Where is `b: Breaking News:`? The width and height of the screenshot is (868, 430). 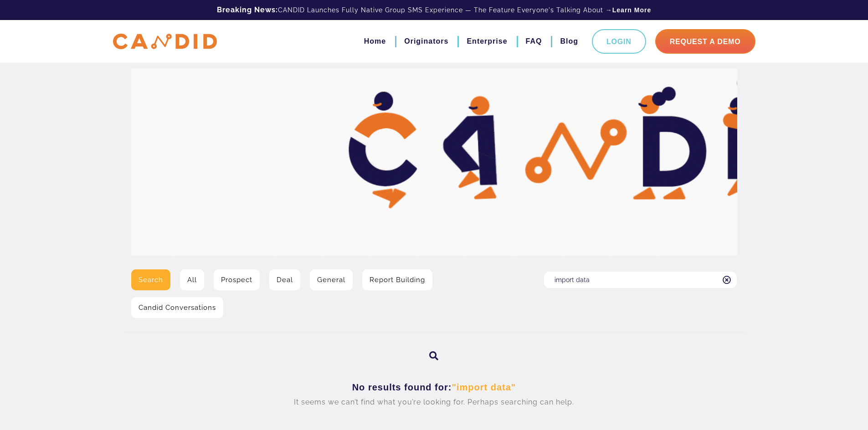
b: Breaking News: is located at coordinates (247, 10).